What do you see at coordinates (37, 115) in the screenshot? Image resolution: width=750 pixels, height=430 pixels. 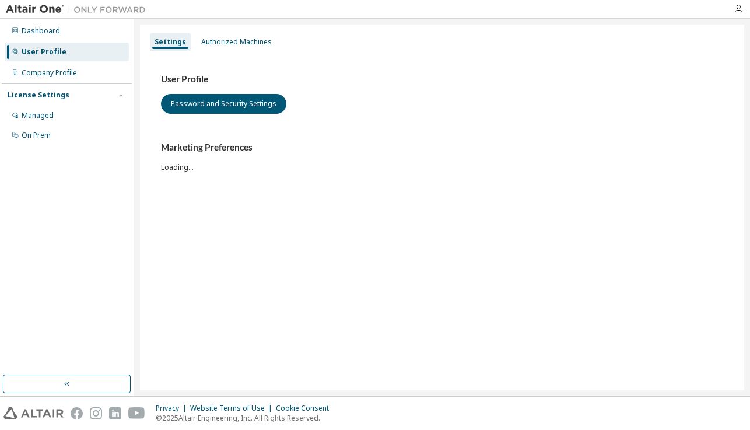 I see `div: Managed` at bounding box center [37, 115].